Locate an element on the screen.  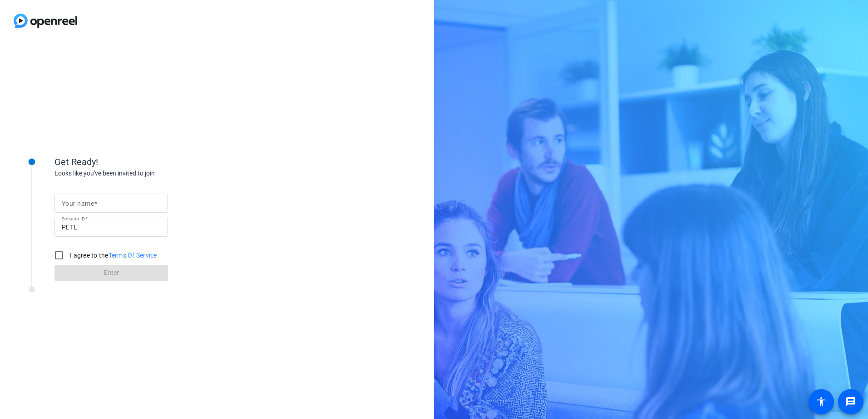
div: Get Ready! is located at coordinates (145, 162).